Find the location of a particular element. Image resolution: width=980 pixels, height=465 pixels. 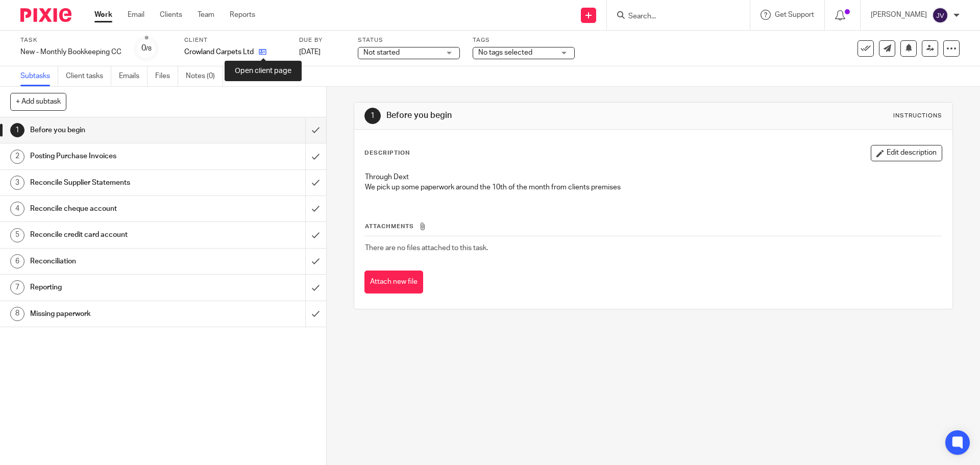

h1: Posting Purchase Invoices is located at coordinates (119, 156).